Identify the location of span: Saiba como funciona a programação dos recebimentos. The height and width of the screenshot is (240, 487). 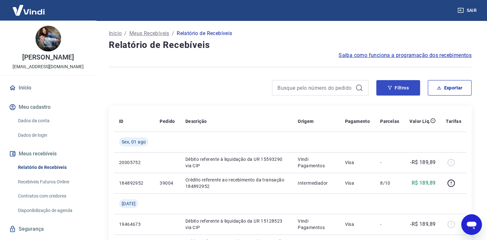
(405, 55).